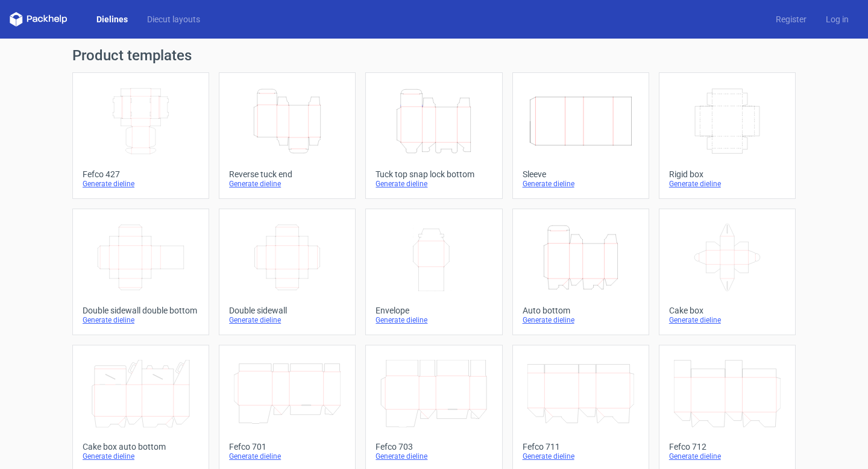  I want to click on div: Reverse tuck end, so click(287, 174).